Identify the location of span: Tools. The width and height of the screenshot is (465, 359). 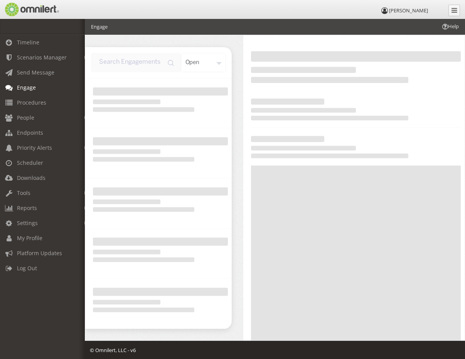
(24, 193).